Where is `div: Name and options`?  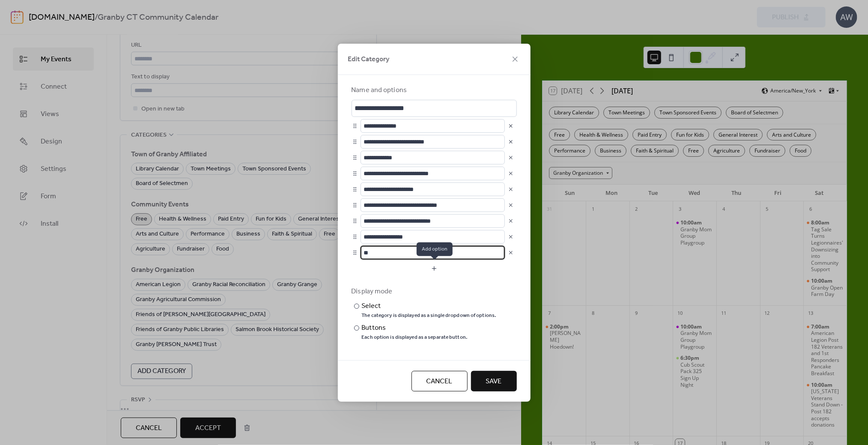 div: Name and options is located at coordinates (434, 91).